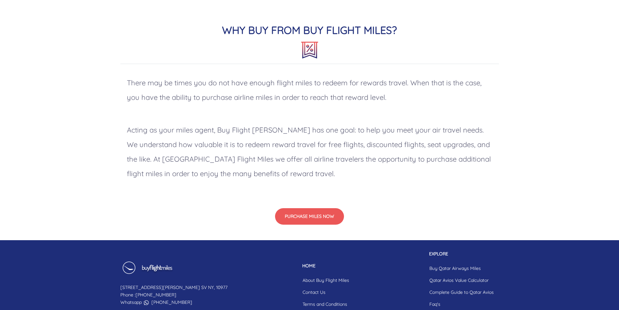  What do you see at coordinates (461, 254) in the screenshot?
I see `p: EXPLORE` at bounding box center [461, 254].